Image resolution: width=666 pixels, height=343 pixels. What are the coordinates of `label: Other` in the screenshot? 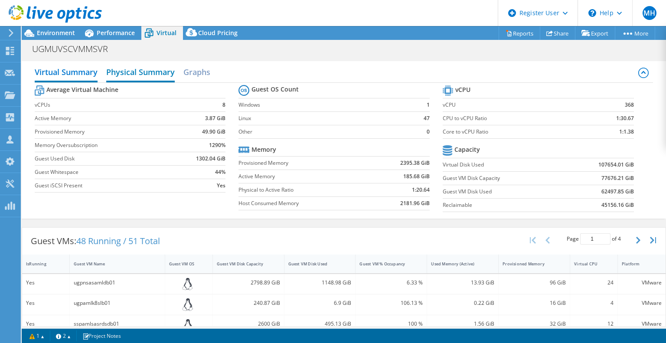 It's located at (325, 132).